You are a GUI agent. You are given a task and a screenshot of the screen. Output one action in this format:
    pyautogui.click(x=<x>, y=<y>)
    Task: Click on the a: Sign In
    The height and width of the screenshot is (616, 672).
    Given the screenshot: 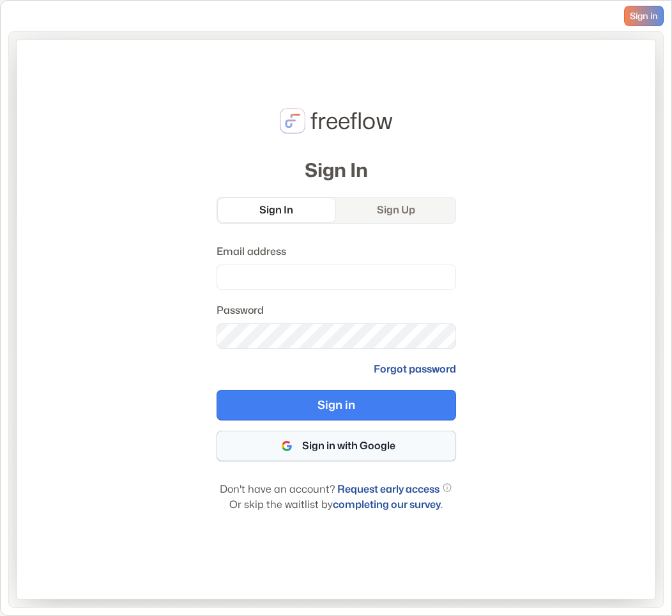 What is the action you would take?
    pyautogui.click(x=276, y=210)
    